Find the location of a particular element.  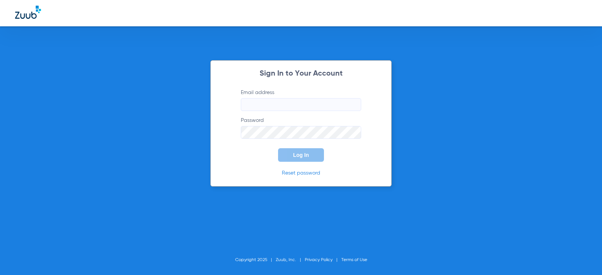

label: Password is located at coordinates (301, 127).